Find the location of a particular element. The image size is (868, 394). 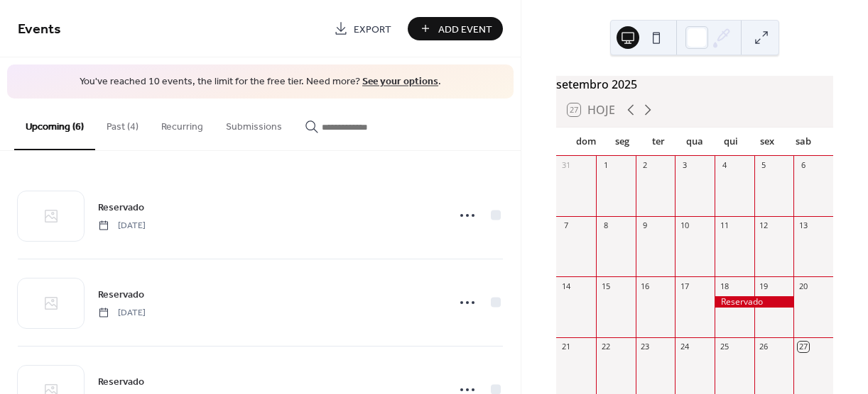

div: 4 is located at coordinates (724, 165).